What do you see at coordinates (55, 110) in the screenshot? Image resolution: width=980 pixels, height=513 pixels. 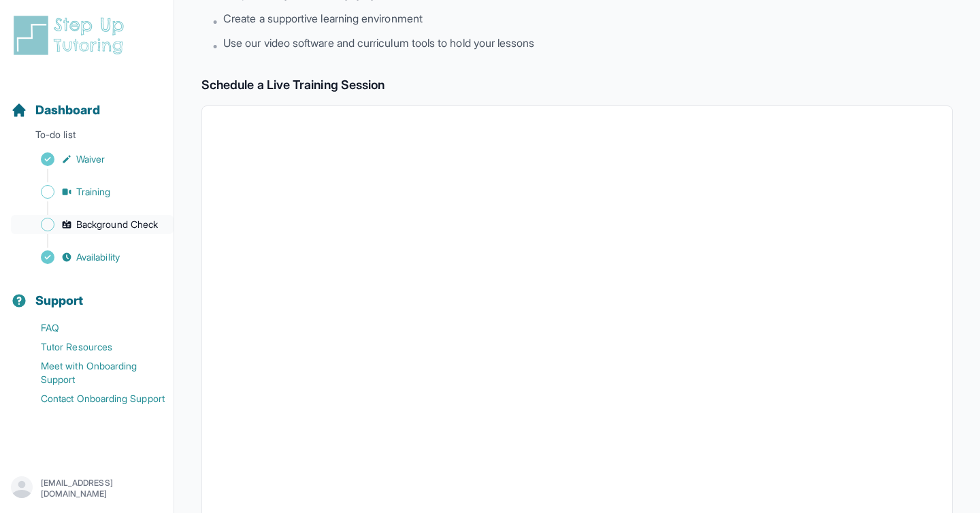 I see `a: Dashboard` at bounding box center [55, 110].